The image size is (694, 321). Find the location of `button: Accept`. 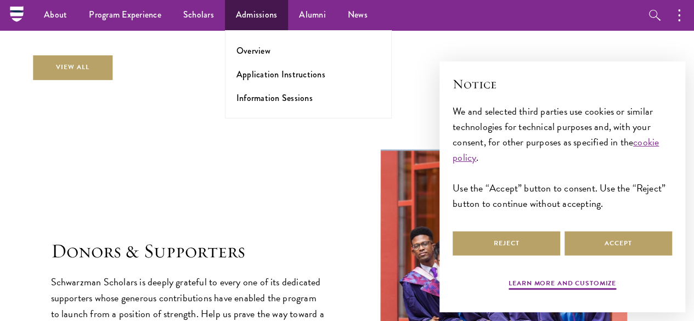

button: Accept is located at coordinates (619, 243).